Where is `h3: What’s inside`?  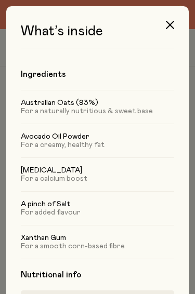 h3: What’s inside is located at coordinates (97, 35).